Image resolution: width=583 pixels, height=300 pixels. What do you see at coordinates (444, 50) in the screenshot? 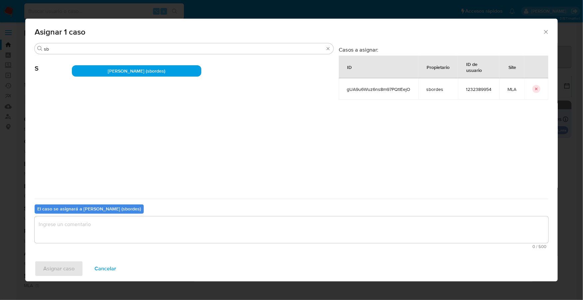
I see `h3: Casos a asignar:` at bounding box center [444, 50].